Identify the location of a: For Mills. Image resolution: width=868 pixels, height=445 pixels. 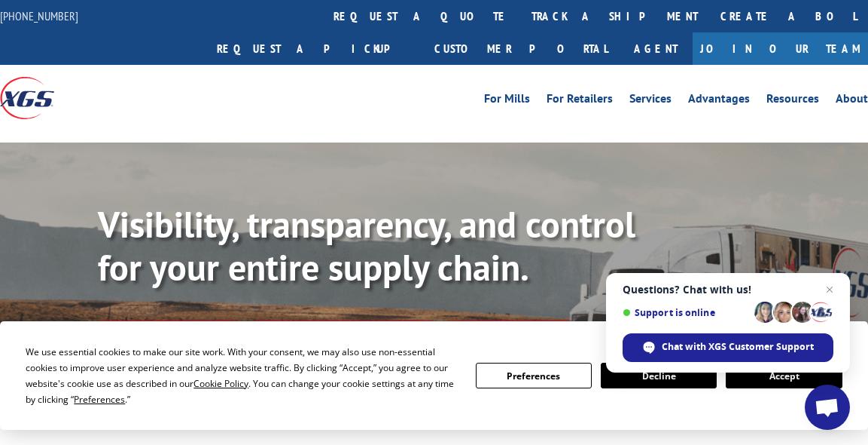
(507, 101).